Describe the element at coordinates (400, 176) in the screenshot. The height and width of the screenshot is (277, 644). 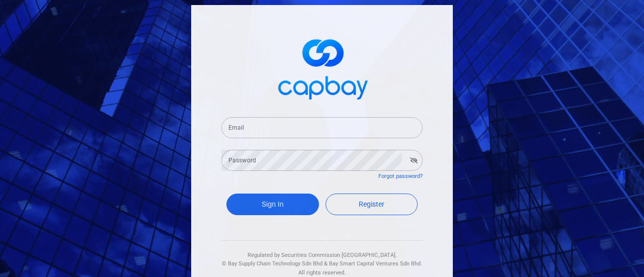
I see `a: Forgot password?` at that location.